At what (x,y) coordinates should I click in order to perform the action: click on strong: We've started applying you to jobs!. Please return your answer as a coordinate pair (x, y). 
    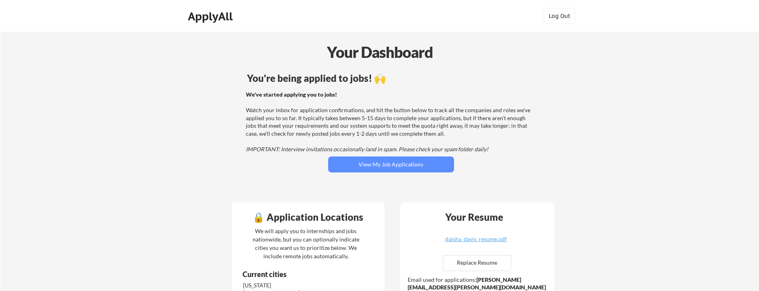
    Looking at the image, I should click on (291, 94).